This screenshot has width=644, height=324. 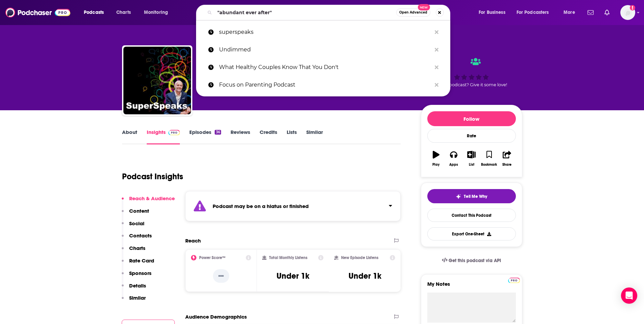 What do you see at coordinates (471, 159) in the screenshot?
I see `button: List` at bounding box center [471, 159].